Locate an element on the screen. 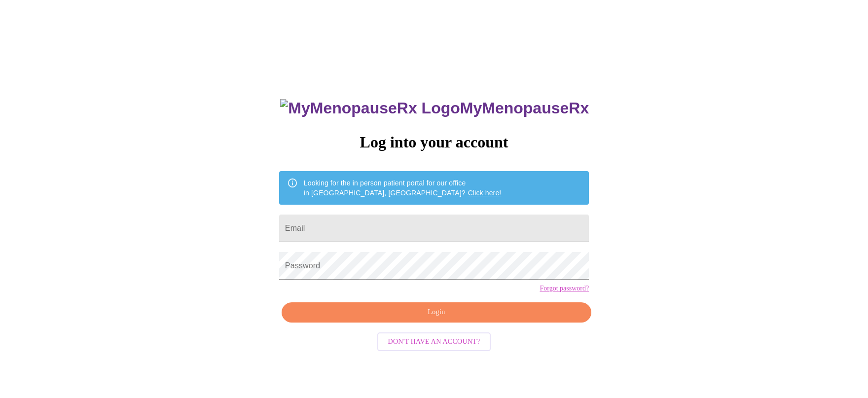  span: Don't have an account? is located at coordinates (434, 342).